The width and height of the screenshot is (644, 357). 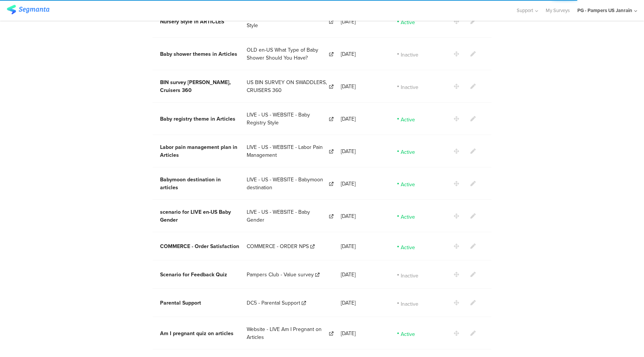 I want to click on a: LIVE - US - WEBSITE - Baby Gender, so click(x=290, y=216).